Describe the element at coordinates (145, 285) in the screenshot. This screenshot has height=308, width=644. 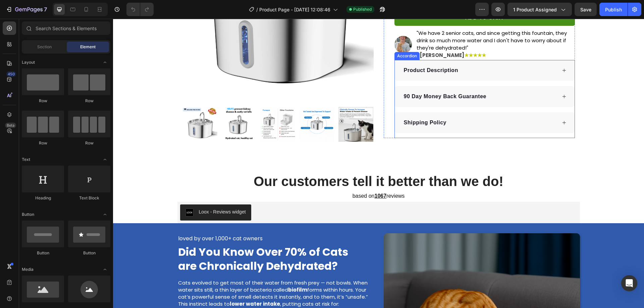
I see `span: This instinct leads to , putting cats at risk for:` at that location.